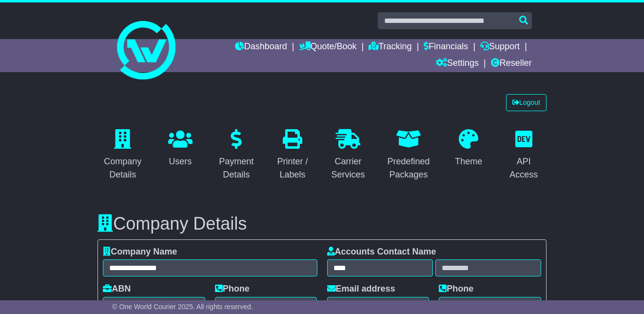 The width and height of the screenshot is (644, 314). Describe the element at coordinates (261, 47) in the screenshot. I see `a: Dashboard` at that location.